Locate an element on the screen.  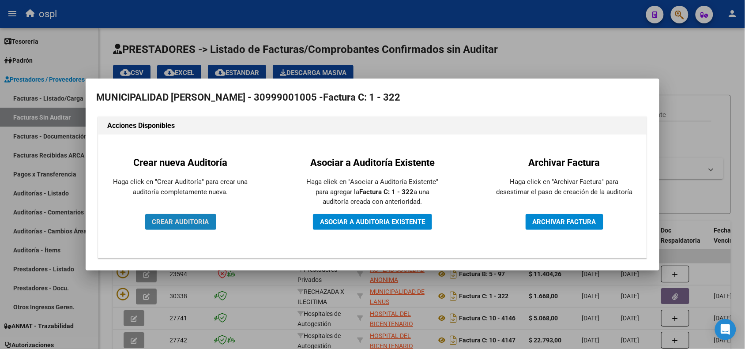
button: CREAR AUDITORIA is located at coordinates (181, 222).